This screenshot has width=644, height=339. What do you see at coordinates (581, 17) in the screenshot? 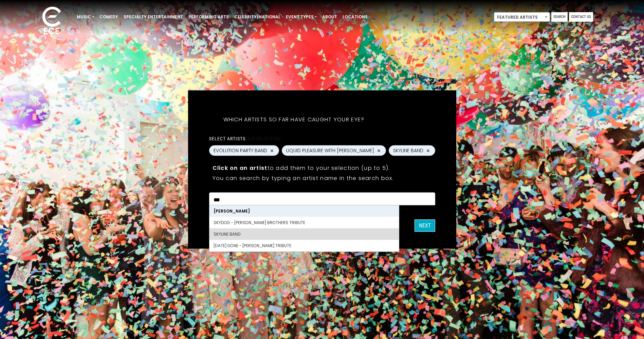
I see `a: Contact Us` at bounding box center [581, 17].